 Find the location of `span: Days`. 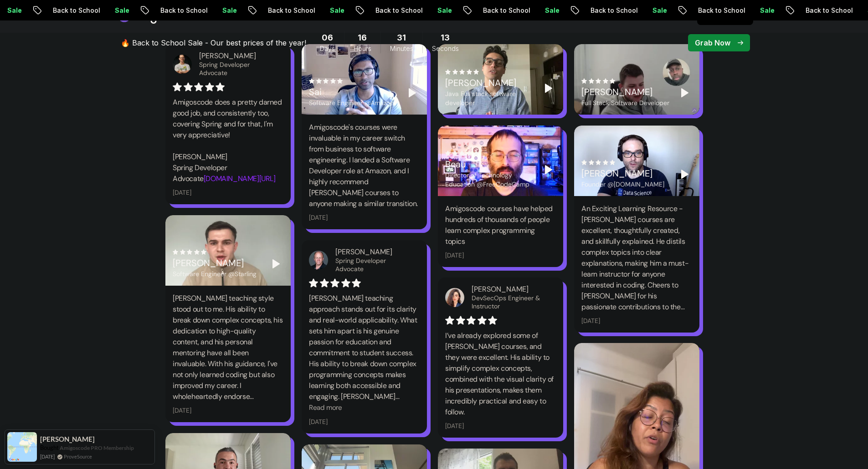

span: Days is located at coordinates (327, 49).